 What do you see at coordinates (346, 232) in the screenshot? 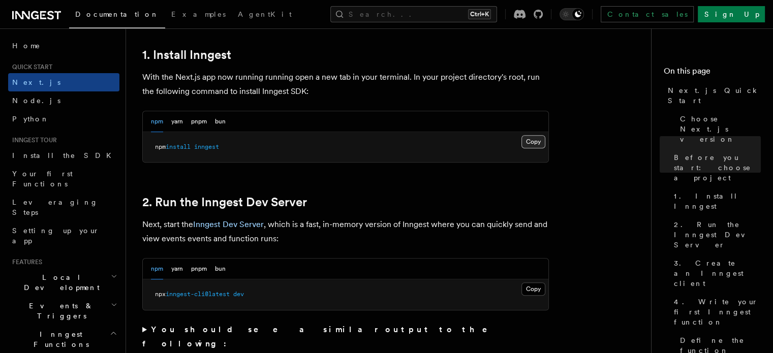
I see `p: Next, start the , which is a fast, in-memory version of Inngest where you can quickly send and vi...` at bounding box center [346, 232].